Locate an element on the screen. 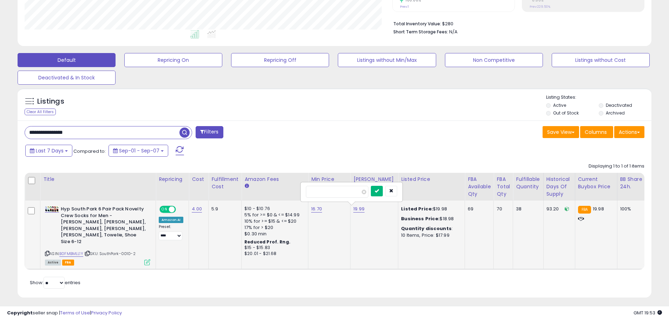 The height and width of the screenshot is (320, 669). span: 2025-09-15 19:53 GMT is located at coordinates (647, 312).